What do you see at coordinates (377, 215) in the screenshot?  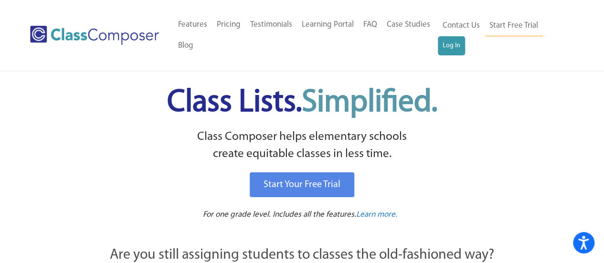 I see `a: Learn more.` at bounding box center [377, 215].